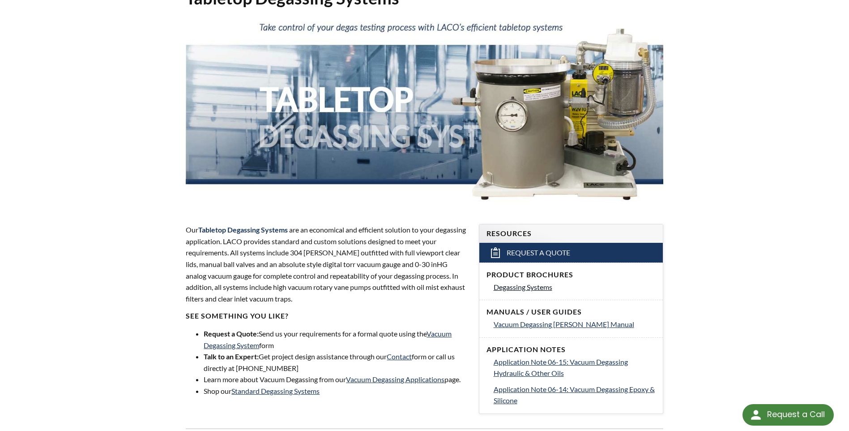  What do you see at coordinates (571, 275) in the screenshot?
I see `h4: Product Brochures` at bounding box center [571, 275].